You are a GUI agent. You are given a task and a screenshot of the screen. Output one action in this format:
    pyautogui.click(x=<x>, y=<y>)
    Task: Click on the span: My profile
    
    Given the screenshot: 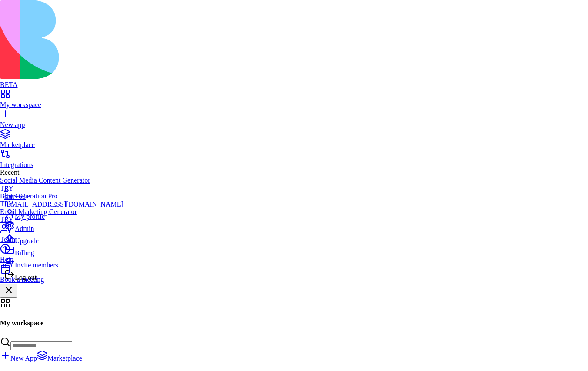 What is the action you would take?
    pyautogui.click(x=29, y=216)
    